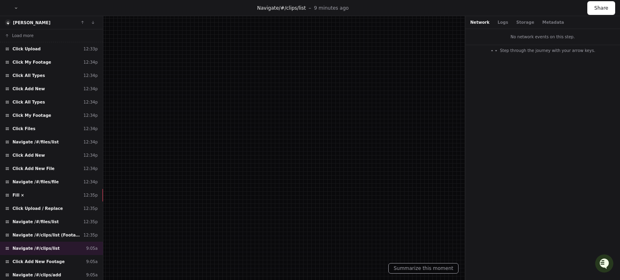  Describe the element at coordinates (90, 49) in the screenshot. I see `div: 12:33p` at that location.